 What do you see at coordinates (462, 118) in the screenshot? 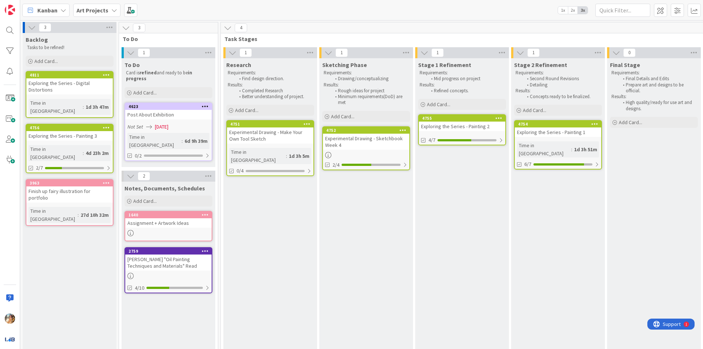
I see `div: 4755` at bounding box center [462, 118].